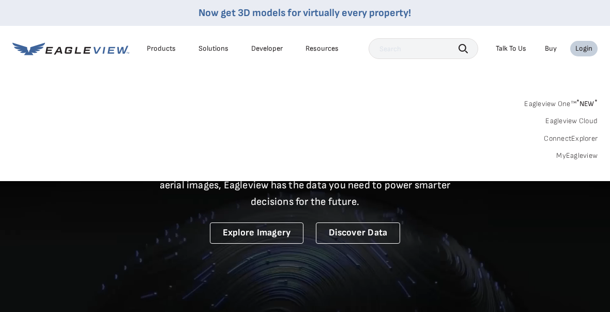 The width and height of the screenshot is (610, 312). I want to click on a: ConnectExplorer, so click(571, 139).